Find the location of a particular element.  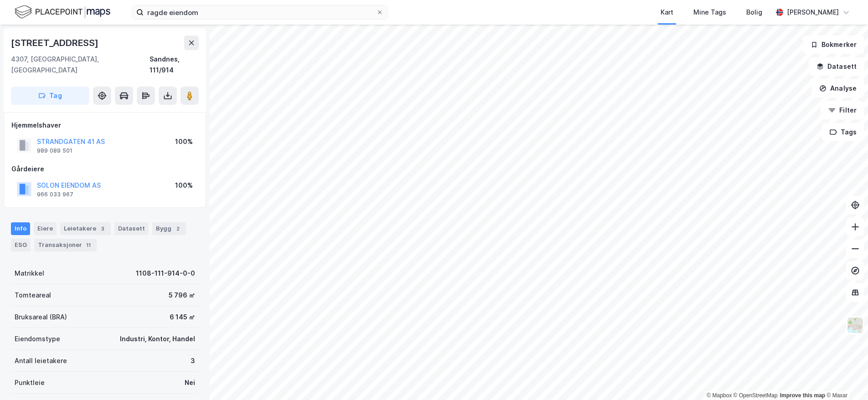

div: Matrikkel is located at coordinates (29, 274).